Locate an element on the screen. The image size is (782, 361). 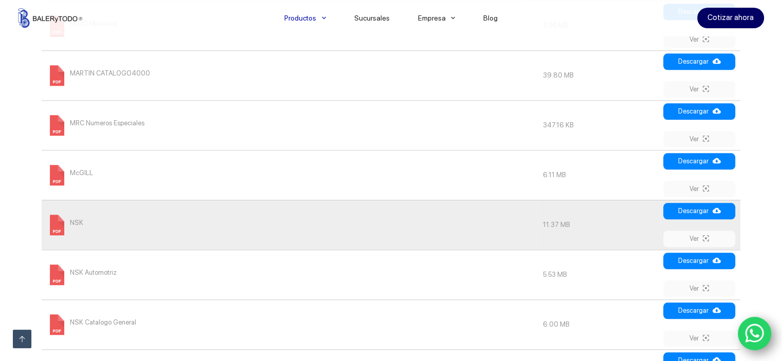
img: Balerytodo is located at coordinates (50, 18).